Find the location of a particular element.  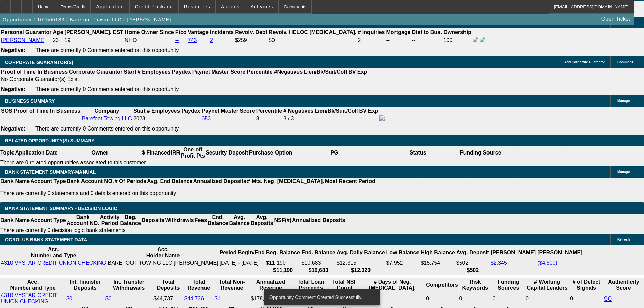

th: Avg. Deposit is located at coordinates (473, 253).